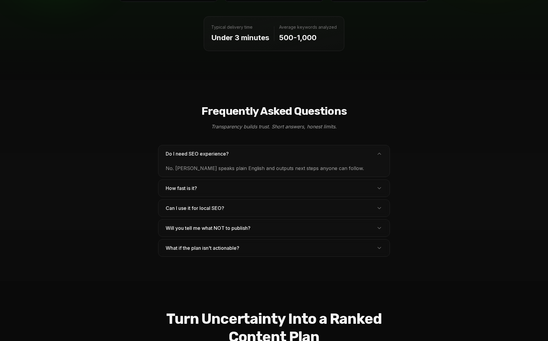 The height and width of the screenshot is (341, 548). I want to click on div: Keywords by Traffic, so click(84, 40).